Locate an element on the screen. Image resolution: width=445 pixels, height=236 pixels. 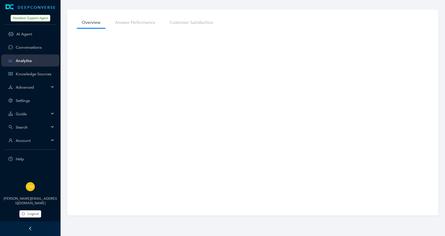
a: Conversations is located at coordinates (35, 47).